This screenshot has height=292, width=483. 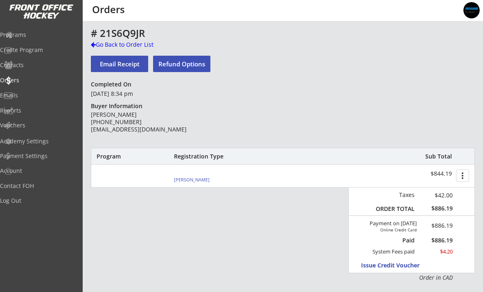 I want to click on div: Go Back to Order List, so click(x=133, y=45).